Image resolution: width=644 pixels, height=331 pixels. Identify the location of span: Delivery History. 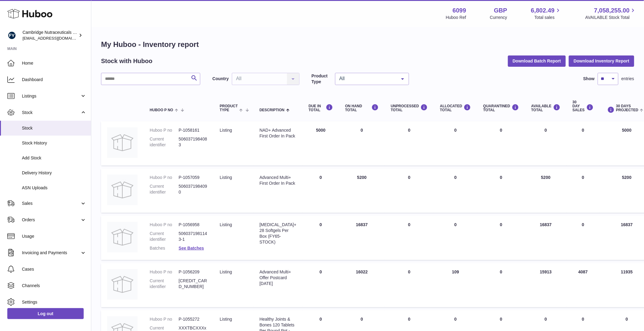
(54, 173).